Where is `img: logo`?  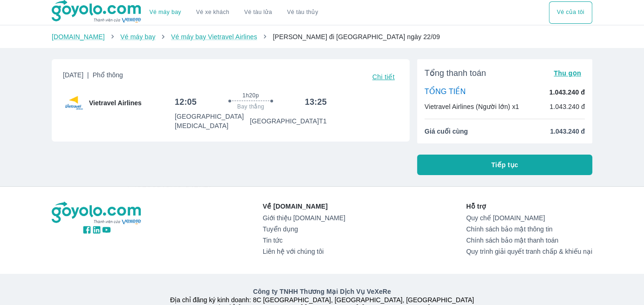 img: logo is located at coordinates (97, 214).